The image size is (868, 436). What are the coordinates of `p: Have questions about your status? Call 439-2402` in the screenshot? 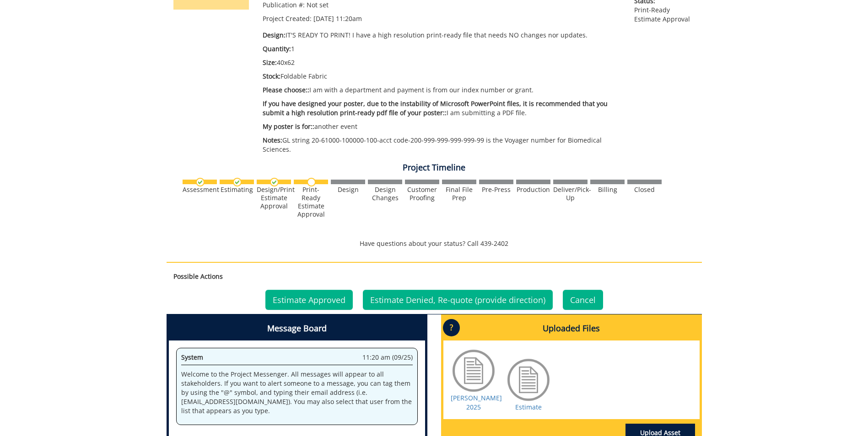 It's located at (434, 244).